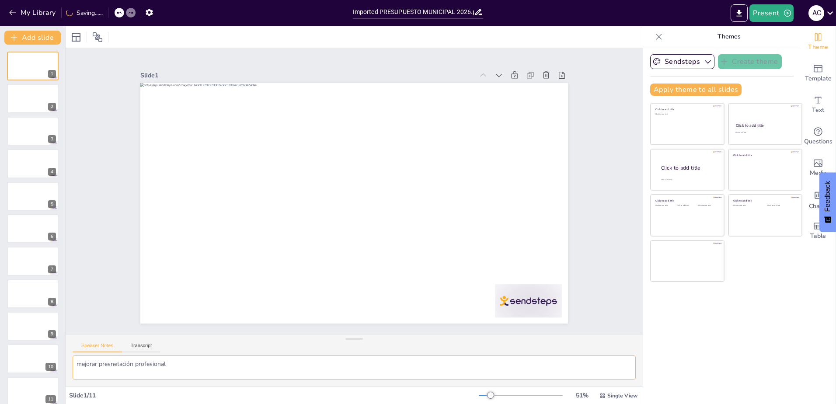  What do you see at coordinates (827, 196) in the screenshot?
I see `span: Feedback` at bounding box center [827, 196].